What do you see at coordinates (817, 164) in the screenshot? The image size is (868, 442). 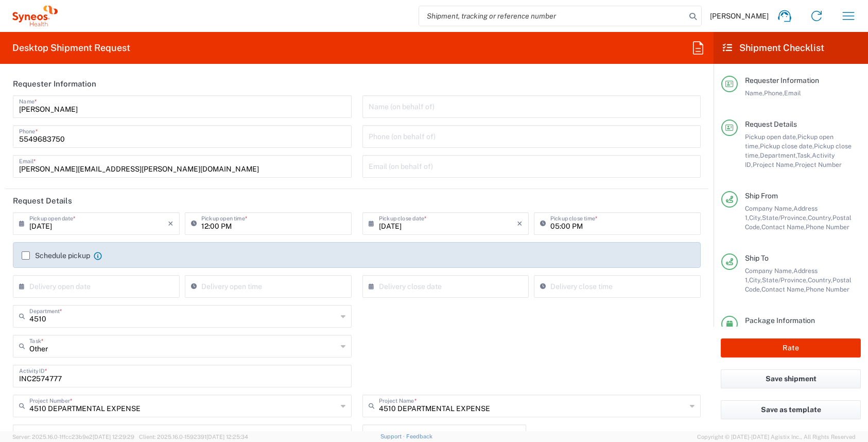 I see `span: Project Number` at bounding box center [817, 164].